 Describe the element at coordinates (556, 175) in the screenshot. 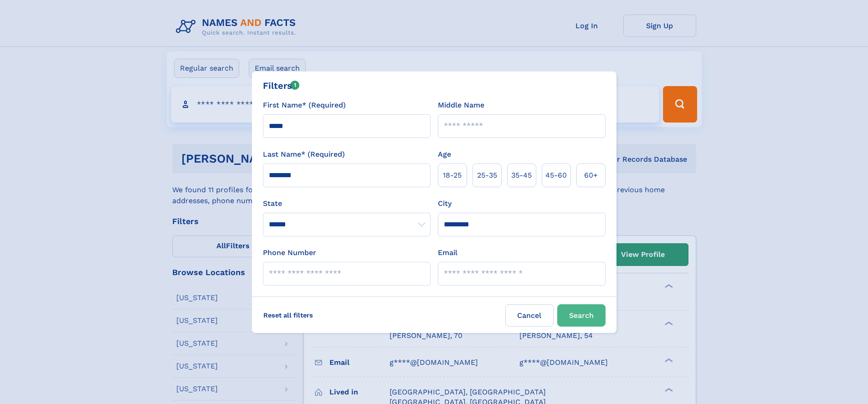

I see `span: 45‑60` at that location.